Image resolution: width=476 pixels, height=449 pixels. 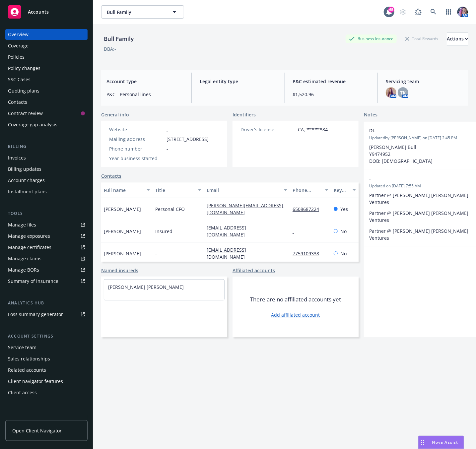 I want to click on a: Affiliated accounts, so click(x=254, y=270).